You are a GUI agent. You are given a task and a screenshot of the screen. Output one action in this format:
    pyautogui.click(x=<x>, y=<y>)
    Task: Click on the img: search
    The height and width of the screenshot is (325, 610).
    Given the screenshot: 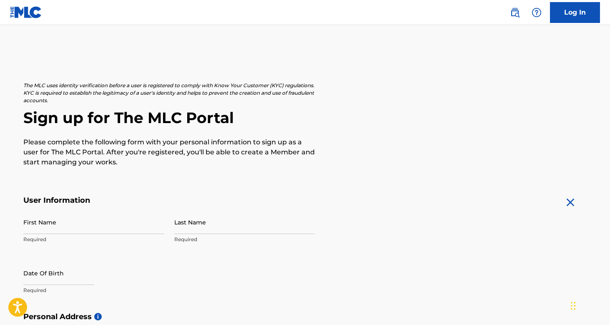 What is the action you would take?
    pyautogui.click(x=515, y=13)
    